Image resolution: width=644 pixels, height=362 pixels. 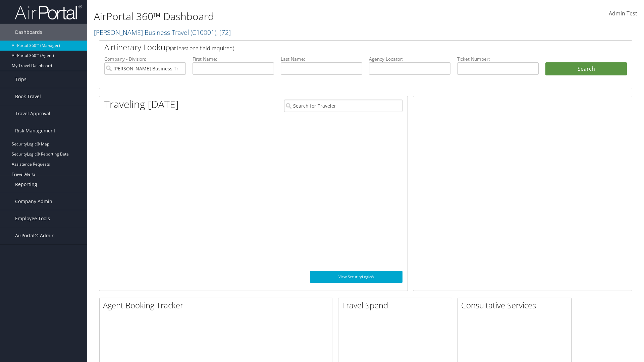 What do you see at coordinates (48, 12) in the screenshot?
I see `img: airportal-logo.png` at bounding box center [48, 12].